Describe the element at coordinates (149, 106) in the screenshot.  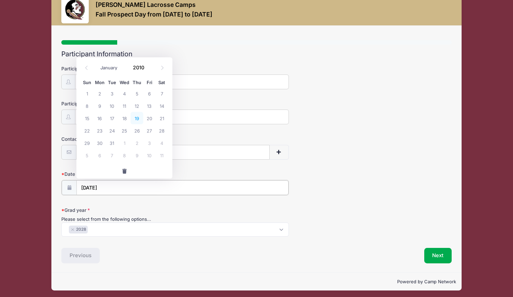
I see `span: August 13, 2010` at that location.